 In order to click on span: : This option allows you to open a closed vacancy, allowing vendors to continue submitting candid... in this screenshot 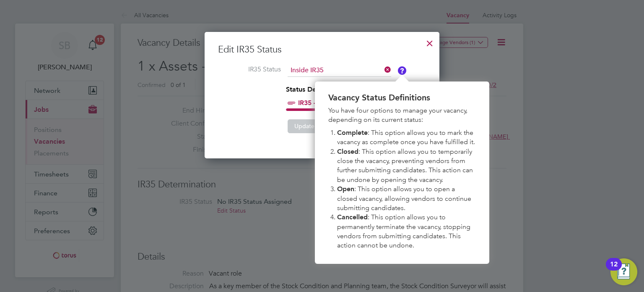, I will do `click(405, 198)`.